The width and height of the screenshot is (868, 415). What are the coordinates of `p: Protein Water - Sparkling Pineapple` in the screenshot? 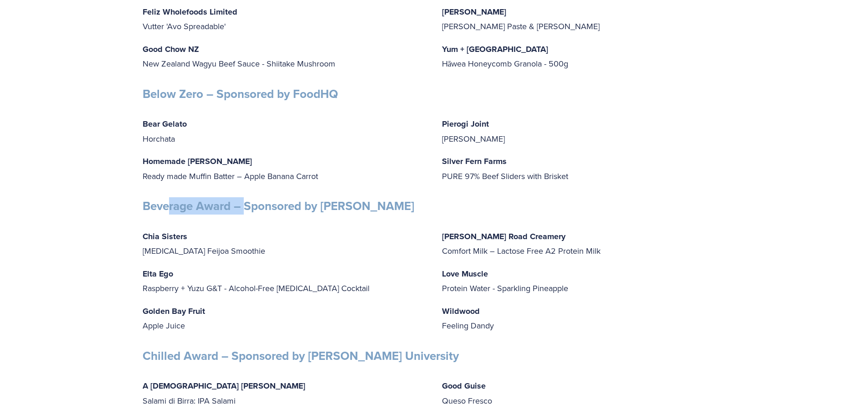 It's located at (584, 281).